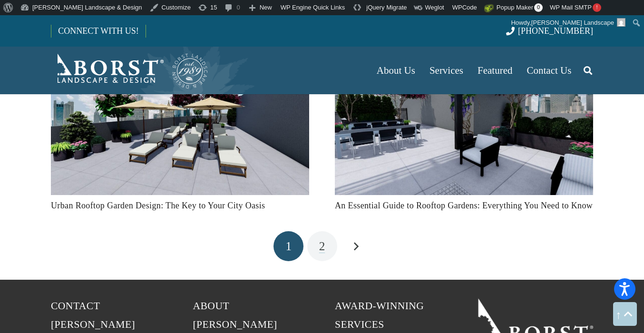 The image size is (644, 333). What do you see at coordinates (446, 71) in the screenshot?
I see `a: Services` at bounding box center [446, 71].